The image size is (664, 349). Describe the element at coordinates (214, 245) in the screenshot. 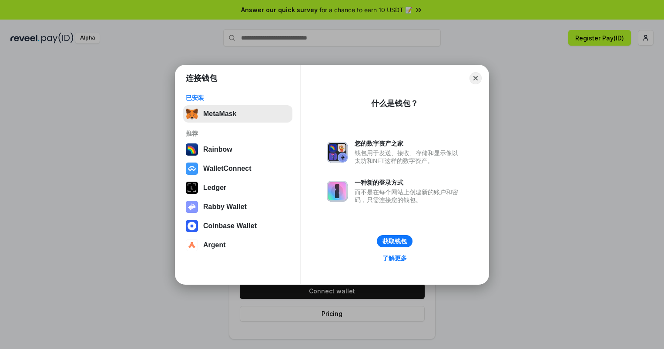

I see `div: Argent` at that location.